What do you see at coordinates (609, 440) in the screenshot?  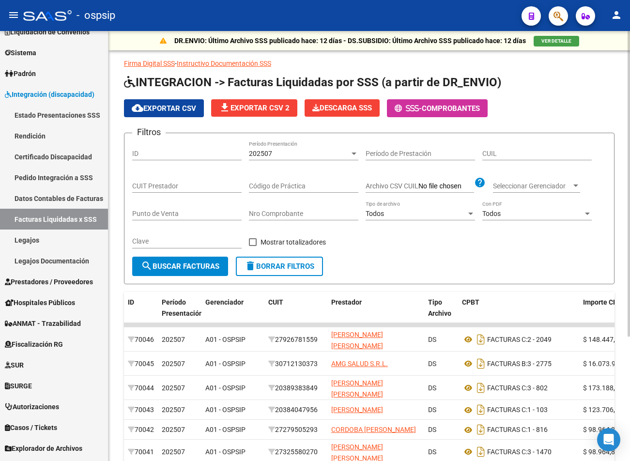 I see `div: Open Intercom Messenger` at bounding box center [609, 440].